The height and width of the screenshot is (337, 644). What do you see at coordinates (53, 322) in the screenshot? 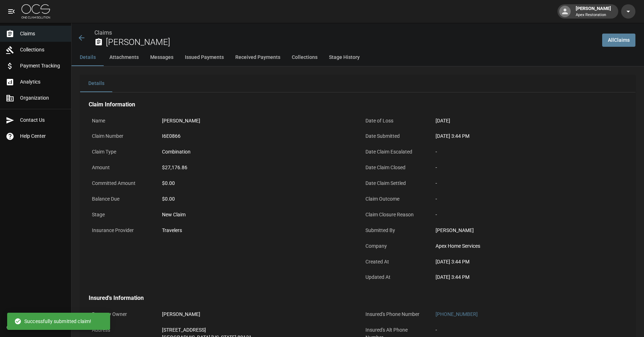
I see `div: Successfully submitted claim!` at bounding box center [53, 322].